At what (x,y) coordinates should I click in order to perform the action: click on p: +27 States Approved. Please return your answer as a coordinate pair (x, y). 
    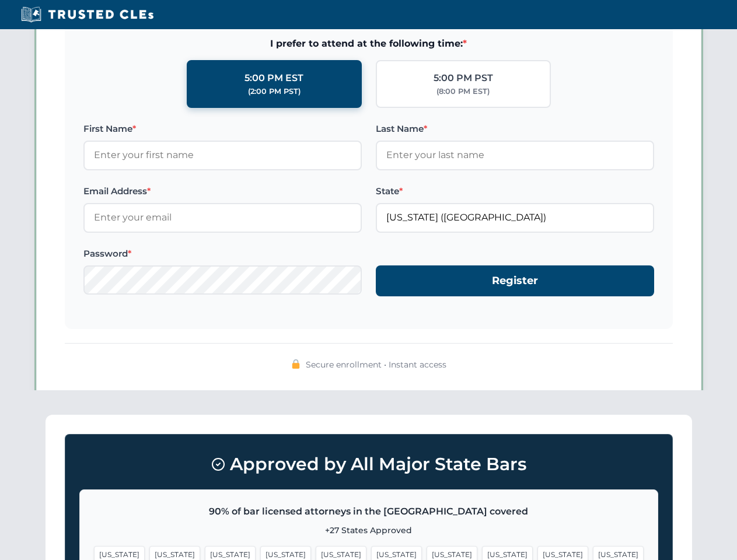
    Looking at the image, I should click on (369, 530).